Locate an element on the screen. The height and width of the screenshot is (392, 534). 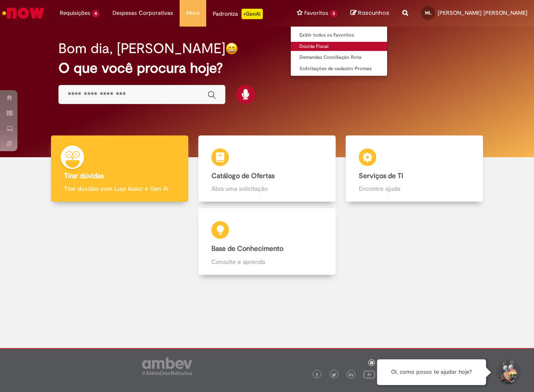
p: Abra uma solicitação is located at coordinates (267, 189).